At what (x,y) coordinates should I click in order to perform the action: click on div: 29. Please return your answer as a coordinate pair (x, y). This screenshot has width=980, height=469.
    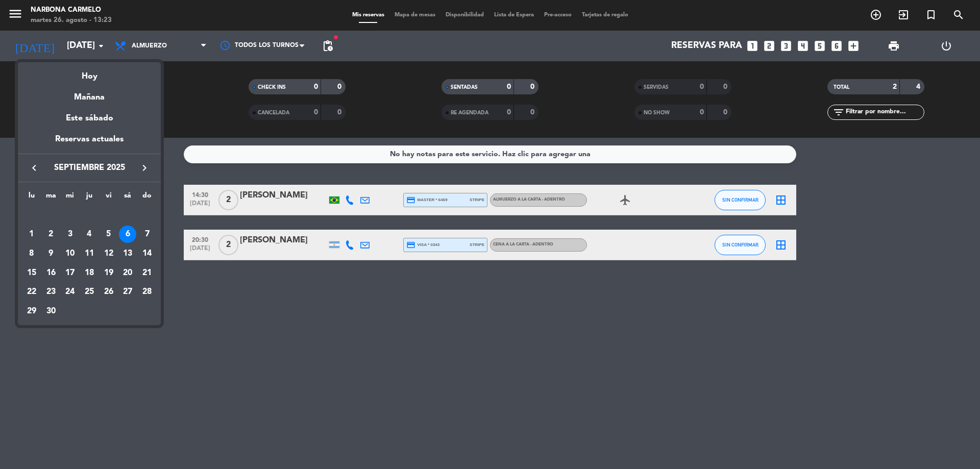
    Looking at the image, I should click on (32, 311).